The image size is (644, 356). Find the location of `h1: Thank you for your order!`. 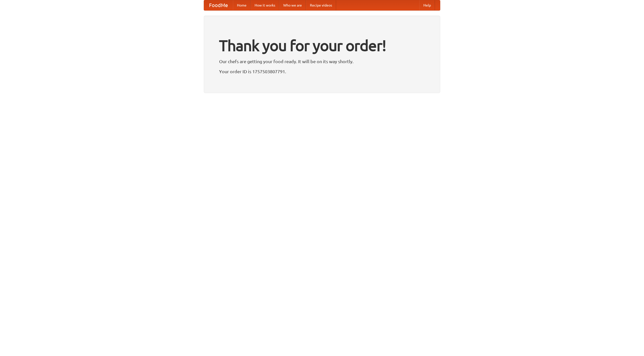

h1: Thank you for your order! is located at coordinates (322, 45).